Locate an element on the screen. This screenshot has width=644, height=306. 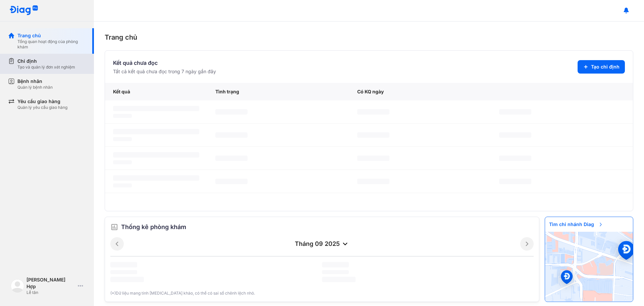
div: Lễ tân is located at coordinates (51, 293).